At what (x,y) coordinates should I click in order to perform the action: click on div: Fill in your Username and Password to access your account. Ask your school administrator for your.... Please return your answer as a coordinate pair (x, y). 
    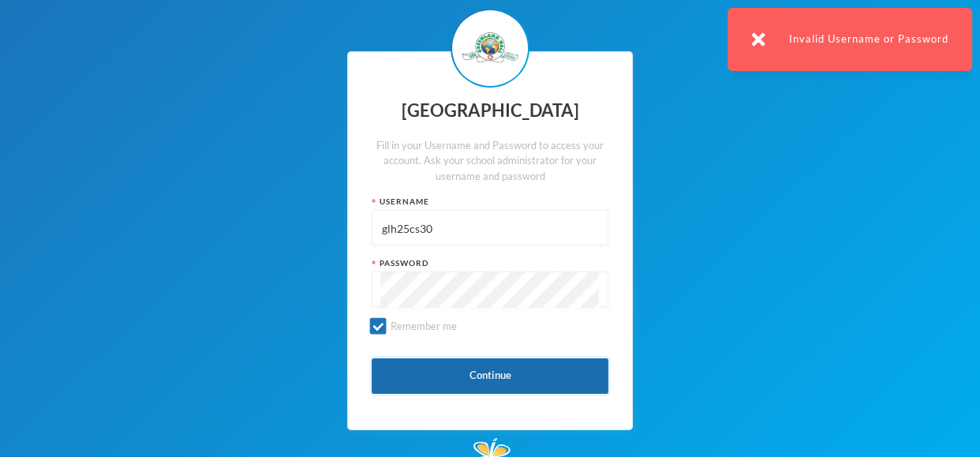
    Looking at the image, I should click on (490, 161).